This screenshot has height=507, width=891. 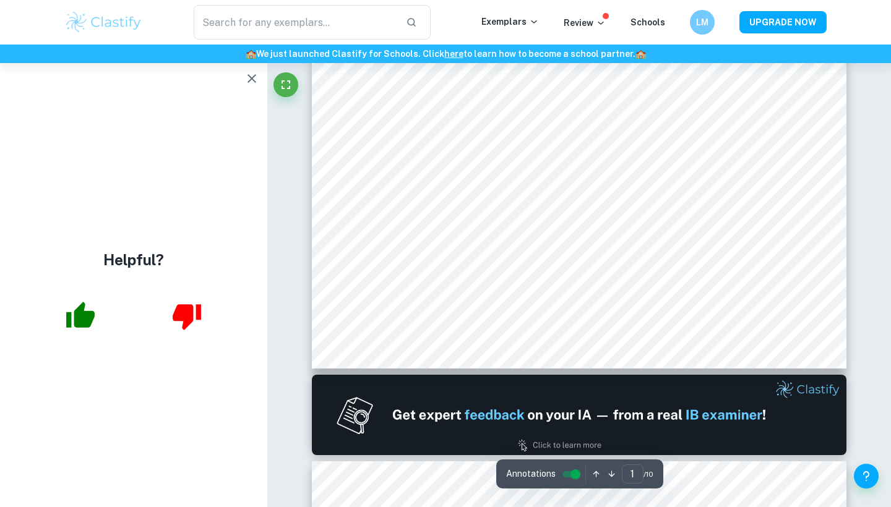 I want to click on button: Help and Feedback, so click(x=866, y=476).